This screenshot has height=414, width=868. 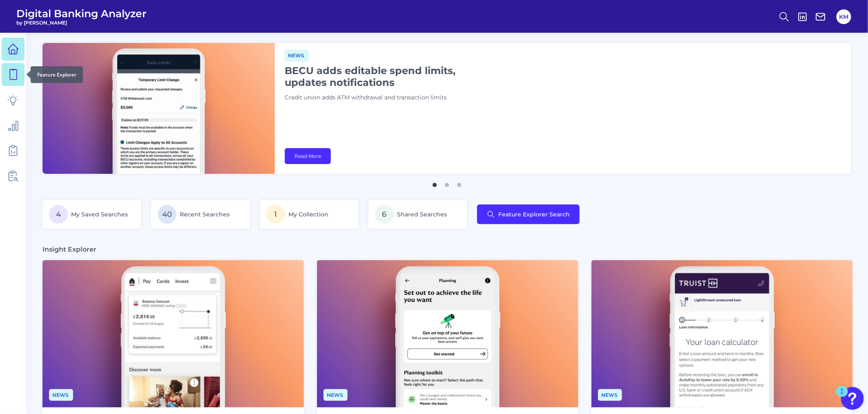 What do you see at coordinates (82, 14) in the screenshot?
I see `span: Digital Banking Analyzer` at bounding box center [82, 14].